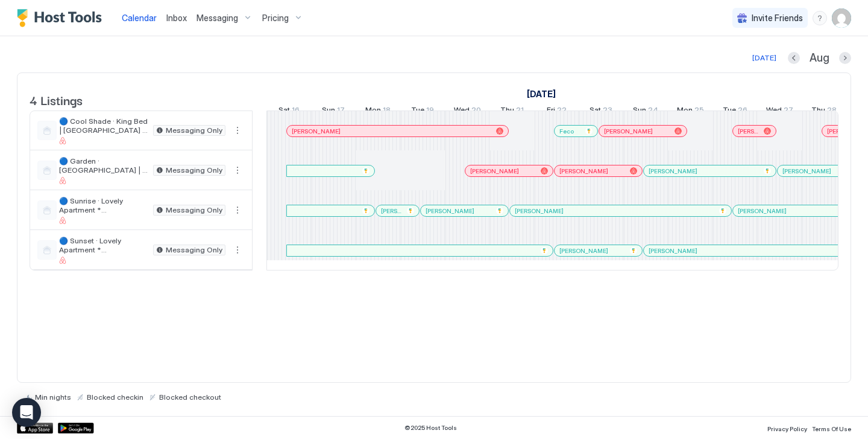  What do you see at coordinates (76, 428) in the screenshot?
I see `div: Google Play Store` at bounding box center [76, 428].